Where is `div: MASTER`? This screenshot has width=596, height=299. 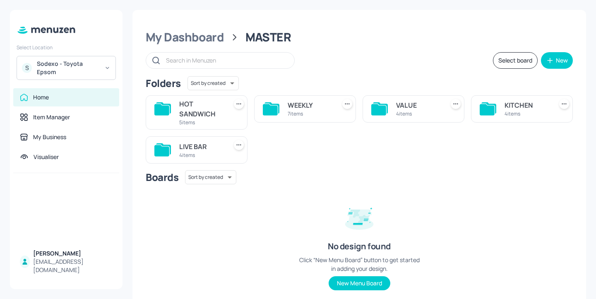
div: MASTER is located at coordinates (268, 37).